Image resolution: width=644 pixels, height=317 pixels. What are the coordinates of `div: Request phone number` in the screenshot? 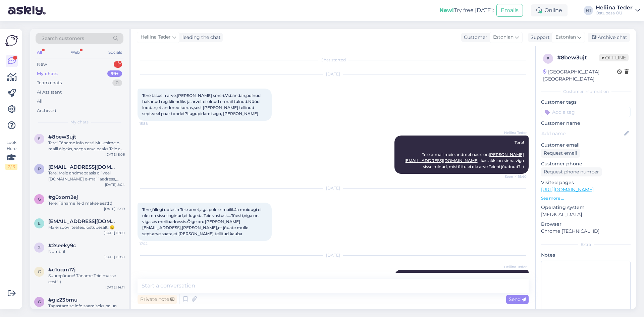 It's located at (571, 172).